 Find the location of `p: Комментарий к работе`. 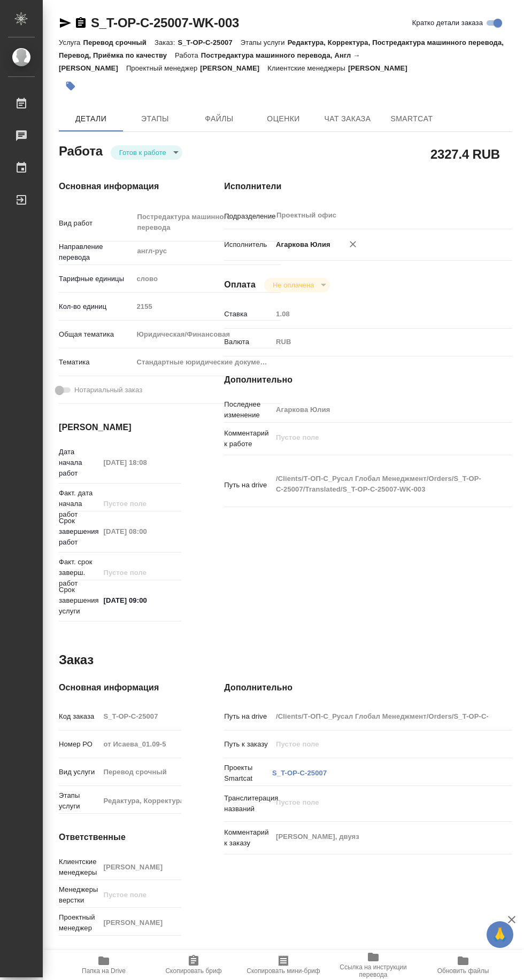

p: Комментарий к работе is located at coordinates (248, 438).